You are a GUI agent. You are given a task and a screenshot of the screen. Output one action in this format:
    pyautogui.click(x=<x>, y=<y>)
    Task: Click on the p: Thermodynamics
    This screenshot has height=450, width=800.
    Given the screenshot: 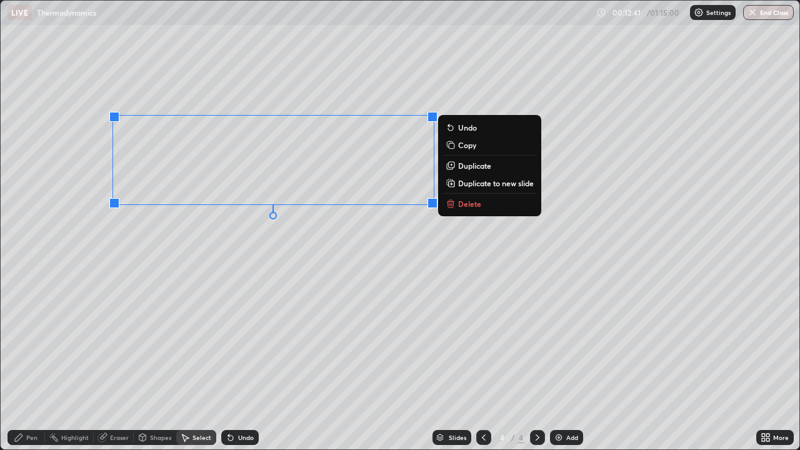 What is the action you would take?
    pyautogui.click(x=66, y=12)
    